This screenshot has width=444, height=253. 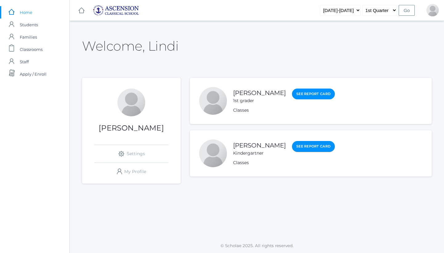 I want to click on a: Settings, so click(x=131, y=154).